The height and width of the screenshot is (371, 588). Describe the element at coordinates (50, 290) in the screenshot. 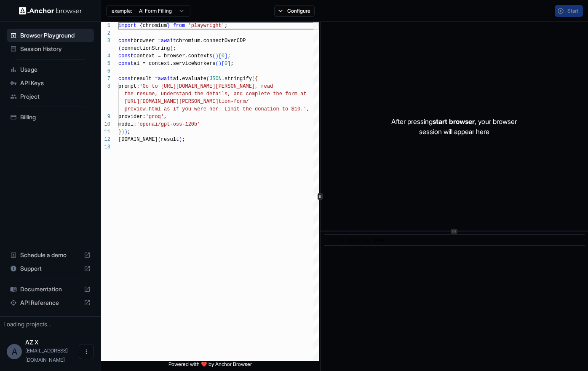

I see `div: Documentation` at that location.